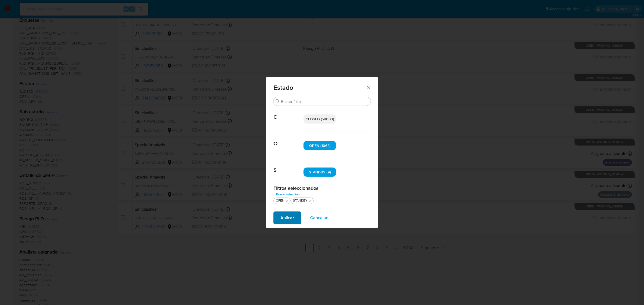 Image resolution: width=644 pixels, height=305 pixels. What do you see at coordinates (288, 195) in the screenshot?
I see `button: Borrar selección` at bounding box center [288, 195].